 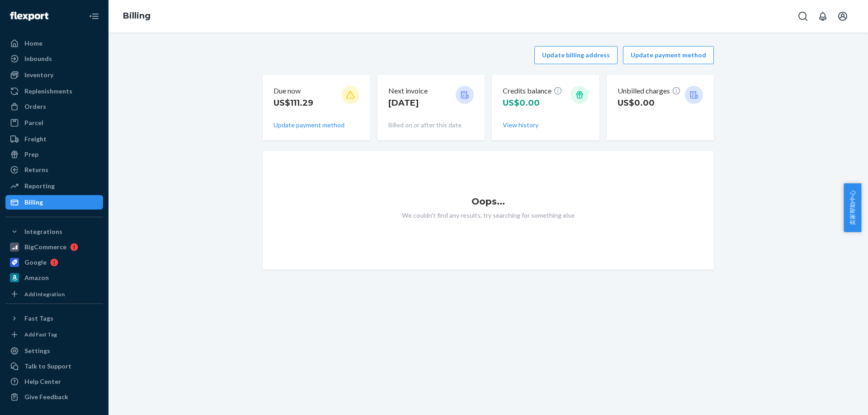 I want to click on a: Settings, so click(x=54, y=351).